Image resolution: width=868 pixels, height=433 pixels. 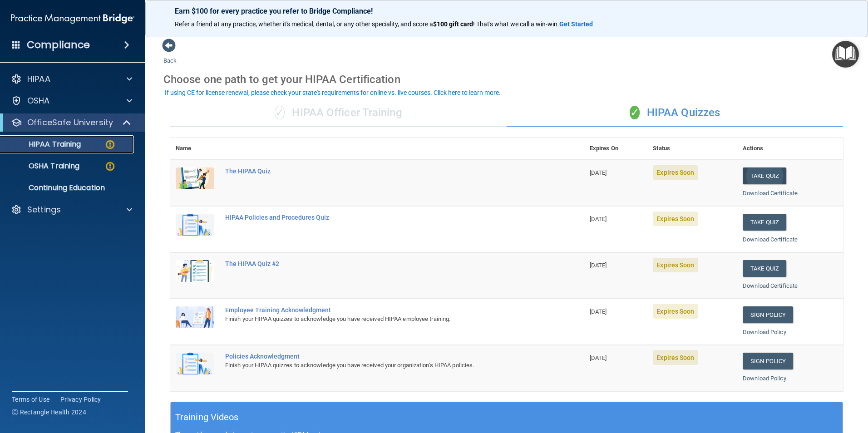 What do you see at coordinates (43, 144) in the screenshot?
I see `p: HIPAA Training` at bounding box center [43, 144].